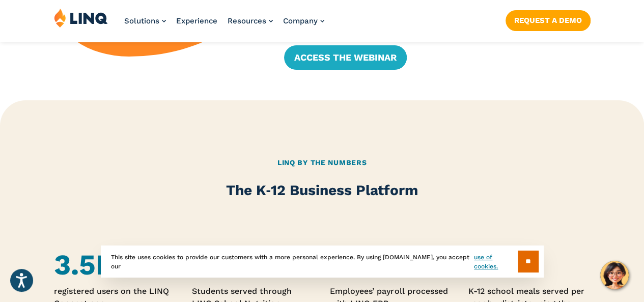 This screenshot has width=644, height=302. I want to click on h4: 3.5M, so click(115, 265).